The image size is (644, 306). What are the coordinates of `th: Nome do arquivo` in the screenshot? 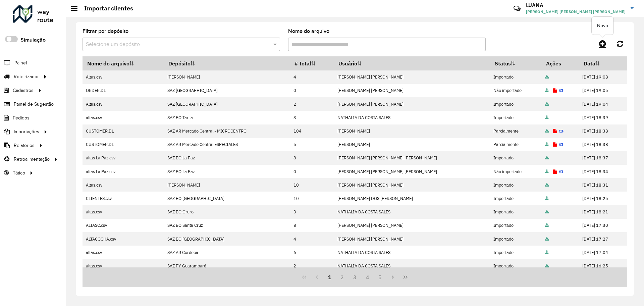 It's located at (123, 63).